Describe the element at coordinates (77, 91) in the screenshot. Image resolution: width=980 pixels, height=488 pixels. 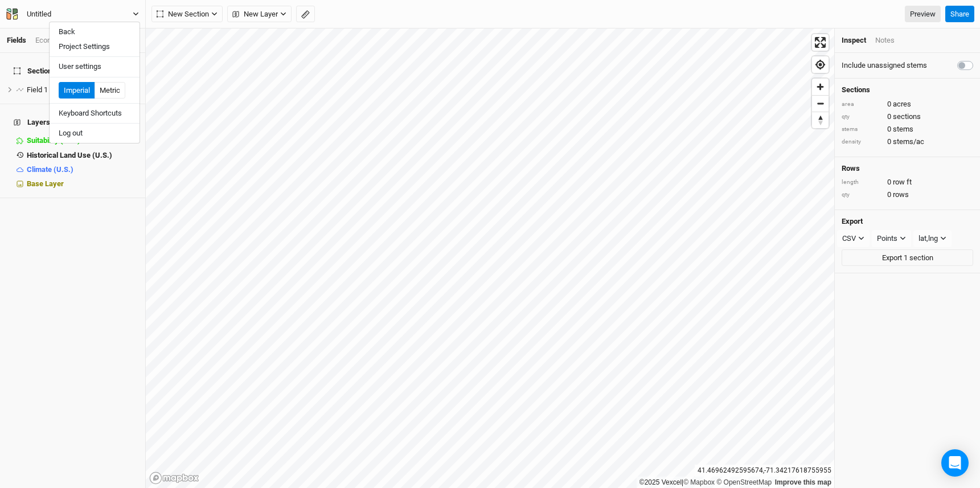
I see `button: Imperial` at that location.